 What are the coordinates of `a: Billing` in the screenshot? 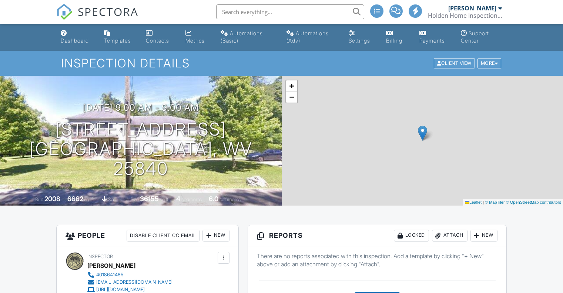 It's located at (397, 37).